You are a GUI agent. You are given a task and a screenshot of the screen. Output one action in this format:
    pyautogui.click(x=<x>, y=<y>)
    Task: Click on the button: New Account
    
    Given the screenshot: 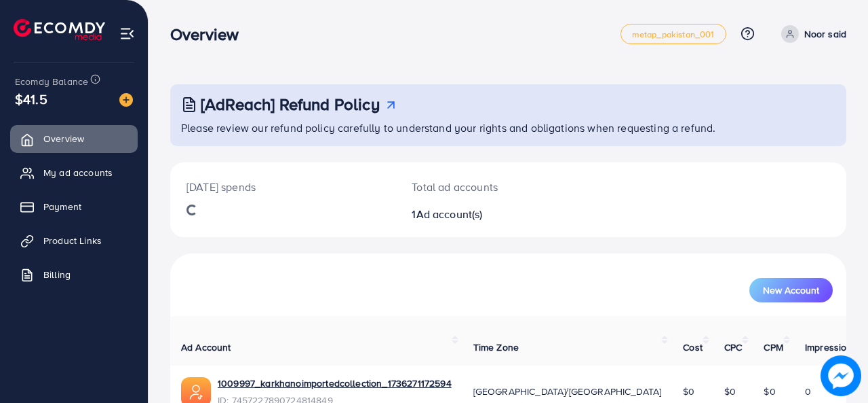 What is the action you would take?
    pyautogui.click(x=791, y=290)
    